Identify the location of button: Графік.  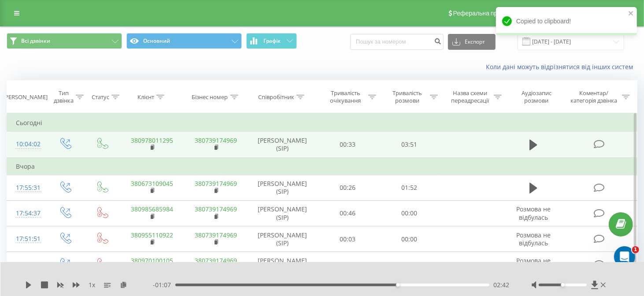
(271, 41).